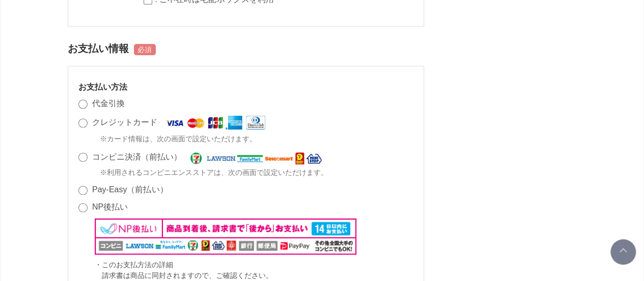  What do you see at coordinates (256, 157) in the screenshot?
I see `img: コンビニ決済（前払い）` at bounding box center [256, 157].